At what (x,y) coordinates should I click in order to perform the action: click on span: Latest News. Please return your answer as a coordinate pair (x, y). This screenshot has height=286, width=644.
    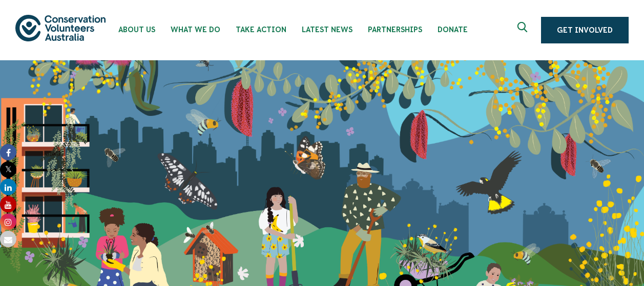
    Looking at the image, I should click on (327, 30).